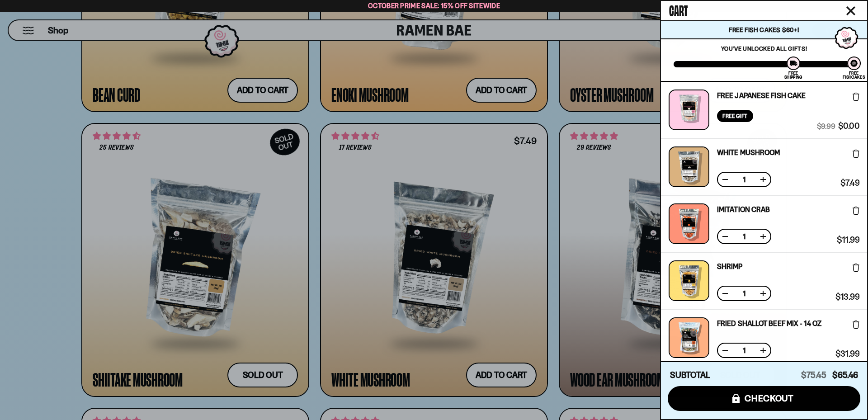  I want to click on span: $13.99, so click(846, 297).